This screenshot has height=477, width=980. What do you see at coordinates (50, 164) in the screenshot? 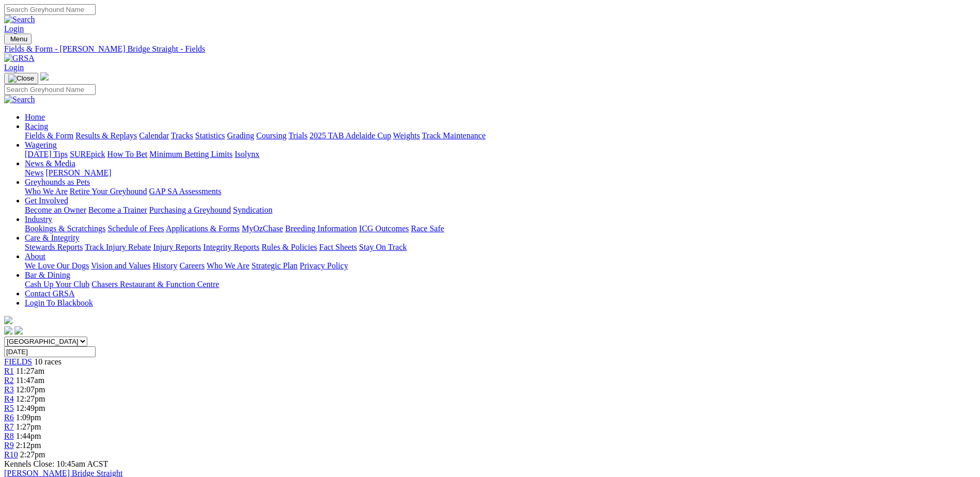
I see `a: News & Media` at bounding box center [50, 164].